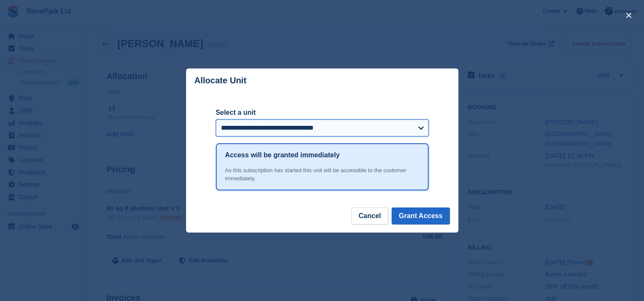 Image resolution: width=644 pixels, height=301 pixels. Describe the element at coordinates (629, 15) in the screenshot. I see `button: close` at that location.